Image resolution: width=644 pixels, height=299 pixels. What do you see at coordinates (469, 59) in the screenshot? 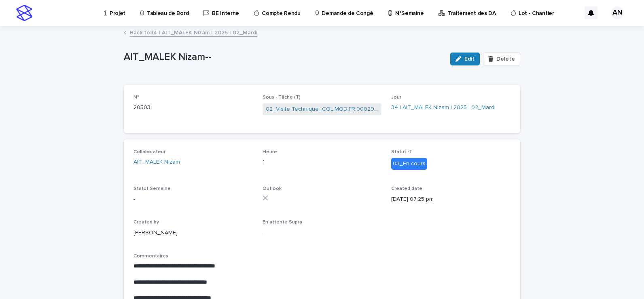
I see `span: Edit` at bounding box center [469, 59].